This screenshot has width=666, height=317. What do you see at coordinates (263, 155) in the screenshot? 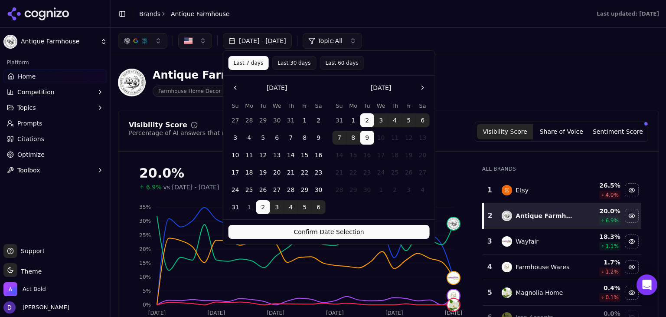
I see `button: Tuesday, August 12th, 2025` at bounding box center [263, 155].